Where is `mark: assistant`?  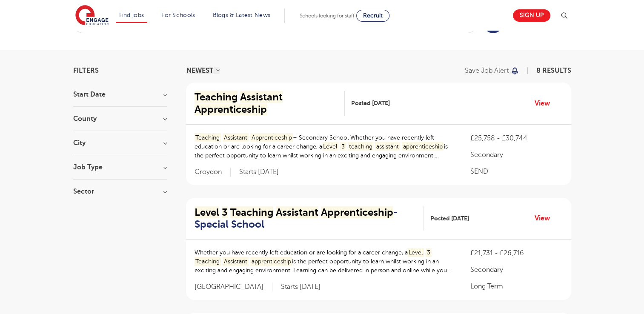 mark: assistant is located at coordinates (388, 147).